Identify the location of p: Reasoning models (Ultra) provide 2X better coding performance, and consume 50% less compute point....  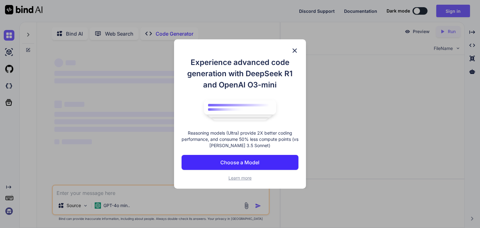
(240, 139).